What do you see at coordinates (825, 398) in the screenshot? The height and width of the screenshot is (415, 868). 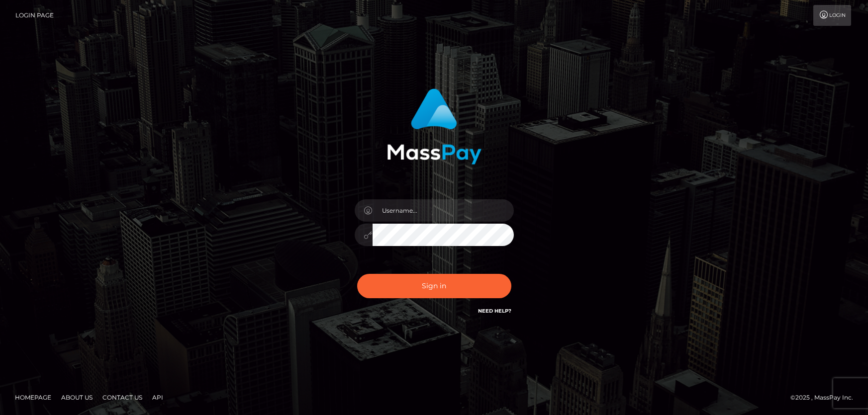 I see `div: © 2025 , MassPay Inc.` at bounding box center [825, 398].